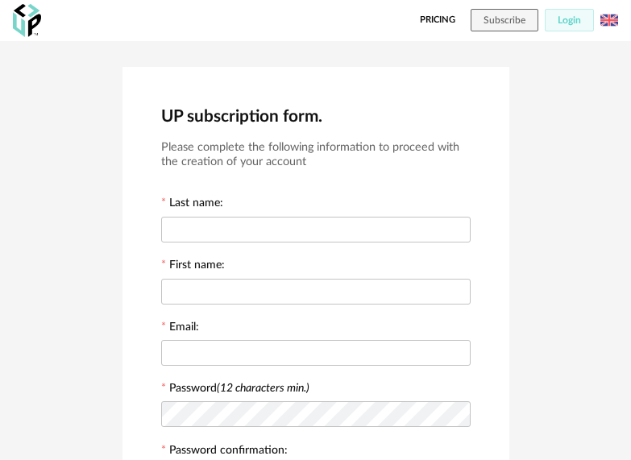 This screenshot has height=460, width=631. Describe the element at coordinates (505, 20) in the screenshot. I see `span: Subscribe` at that location.